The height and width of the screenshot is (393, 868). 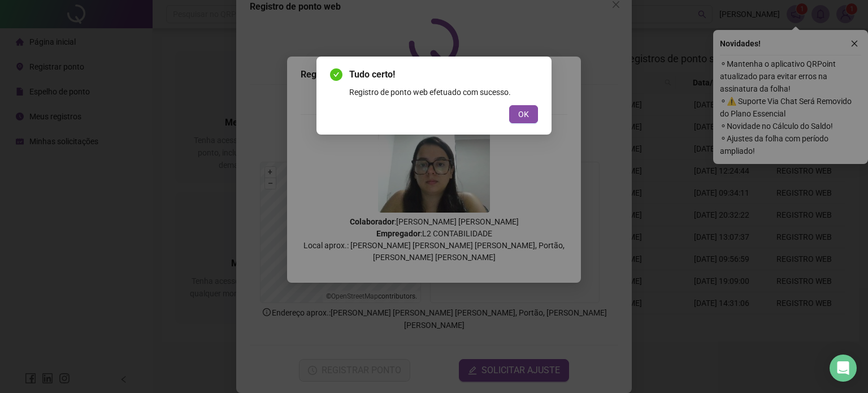 What do you see at coordinates (843, 368) in the screenshot?
I see `div: Open Intercom Messenger` at bounding box center [843, 368].